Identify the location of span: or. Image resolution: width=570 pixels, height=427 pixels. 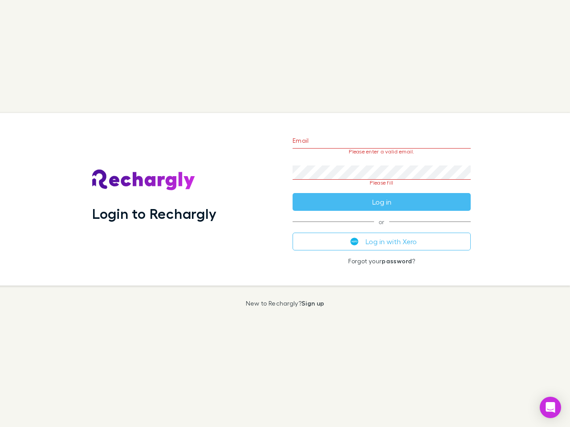
(382, 222).